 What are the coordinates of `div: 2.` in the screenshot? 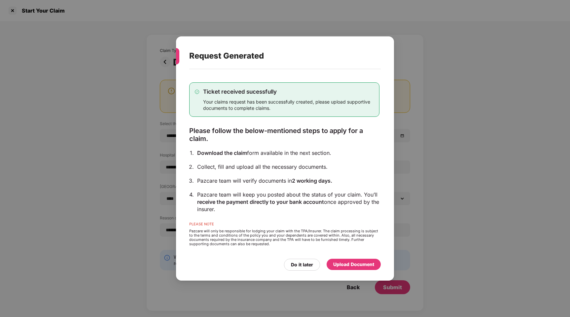 It's located at (191, 167).